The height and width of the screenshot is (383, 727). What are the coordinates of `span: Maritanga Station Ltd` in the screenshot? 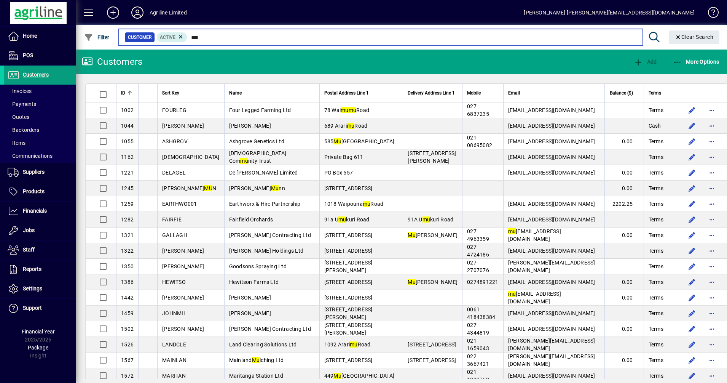 It's located at (256, 375).